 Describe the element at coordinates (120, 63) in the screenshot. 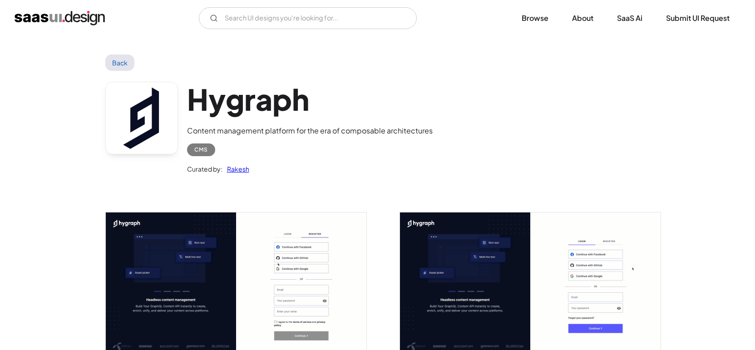

I see `a: Back` at that location.